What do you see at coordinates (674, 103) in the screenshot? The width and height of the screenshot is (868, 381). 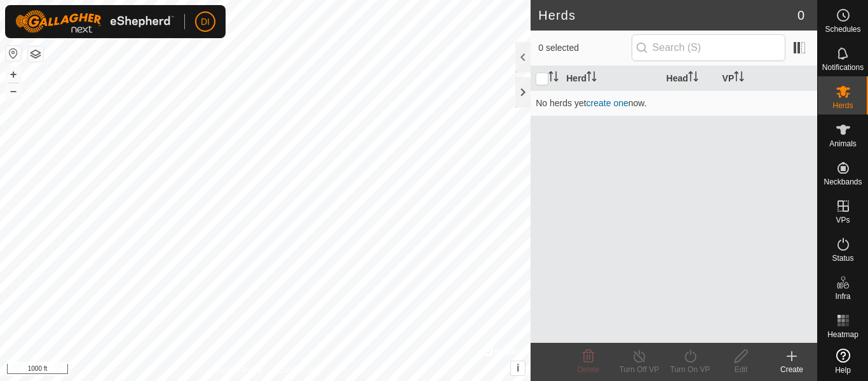 I see `td: No herds yet now.` at bounding box center [674, 103].